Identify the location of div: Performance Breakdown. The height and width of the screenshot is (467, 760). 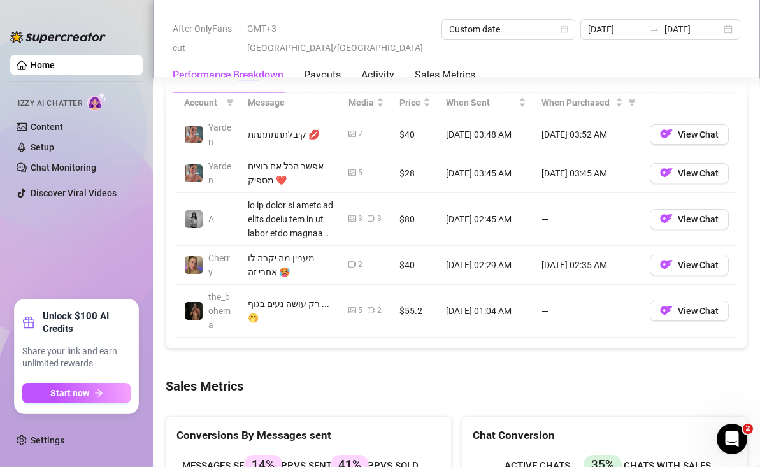
(228, 75).